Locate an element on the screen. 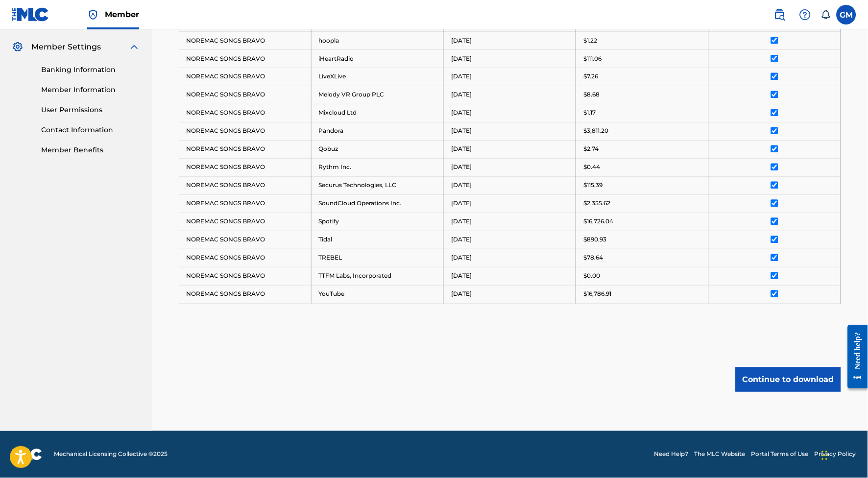 The height and width of the screenshot is (478, 868). img: Member Settings is located at coordinates (18, 47).